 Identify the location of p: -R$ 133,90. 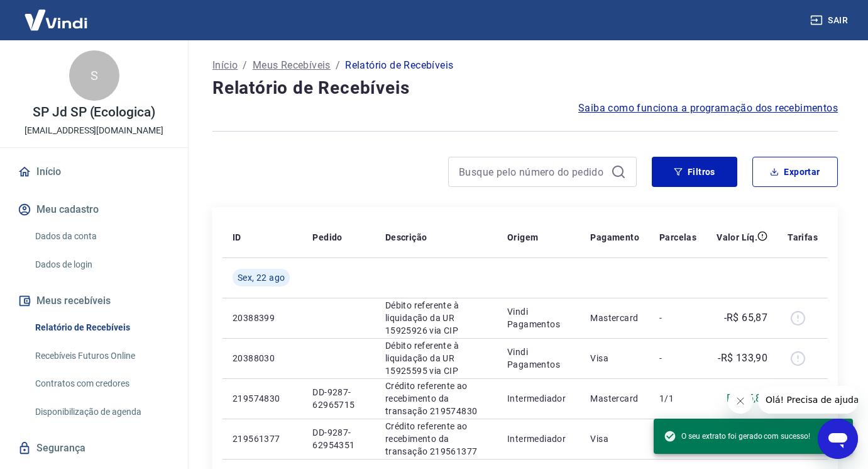
(743, 358).